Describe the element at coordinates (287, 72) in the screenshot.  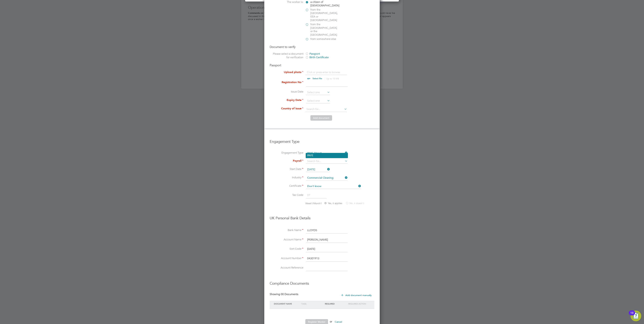
I see `label: Upload photo` at that location.